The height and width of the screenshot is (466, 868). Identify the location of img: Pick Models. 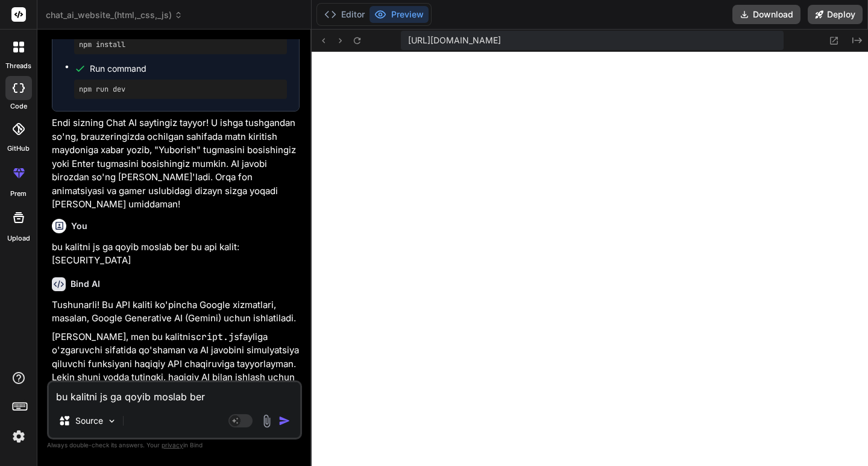
(111, 420).